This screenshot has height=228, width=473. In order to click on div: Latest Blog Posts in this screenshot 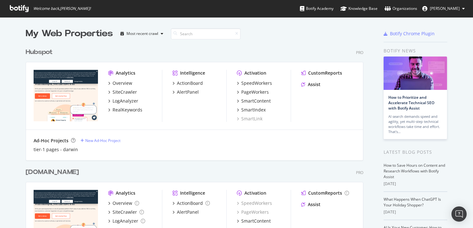, I will do `click(415, 152)`.